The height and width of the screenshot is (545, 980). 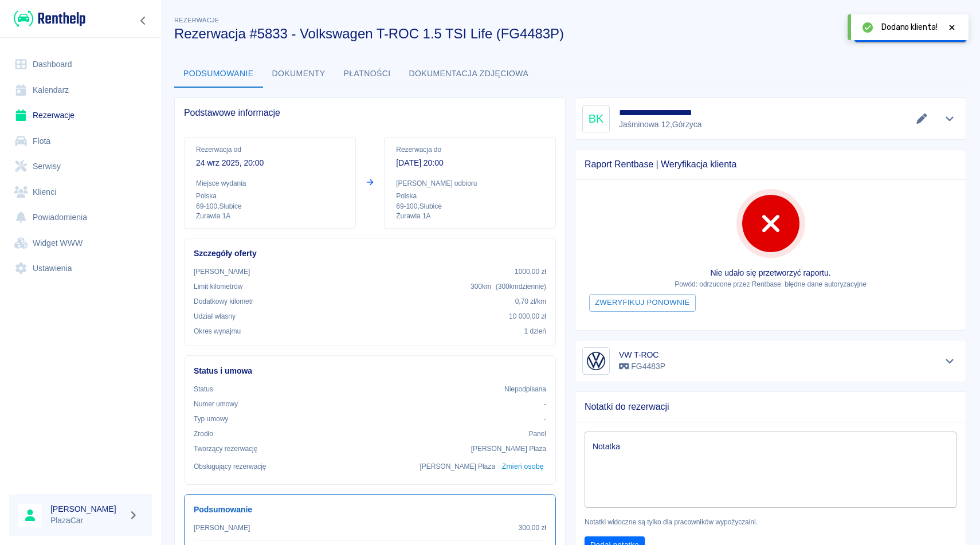 What do you see at coordinates (521, 286) in the screenshot?
I see `span: ( 300 km dziennie )` at bounding box center [521, 286].